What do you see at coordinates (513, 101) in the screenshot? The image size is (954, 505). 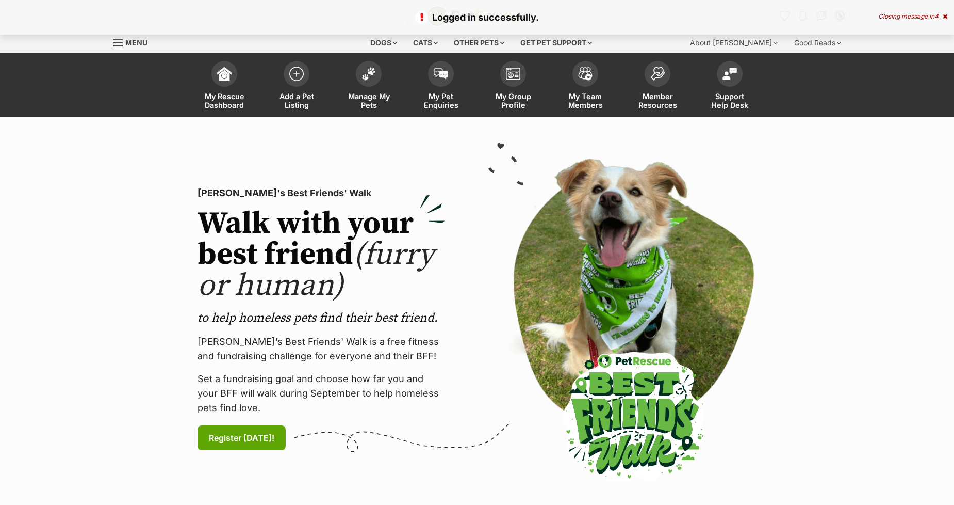 I see `span: My Group Profile` at bounding box center [513, 101].